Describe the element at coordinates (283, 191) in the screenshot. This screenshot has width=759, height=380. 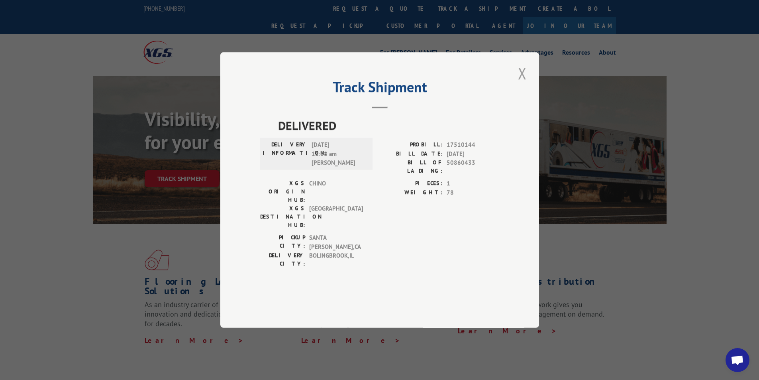
I see `label: XGS ORIGIN HUB:` at that location.